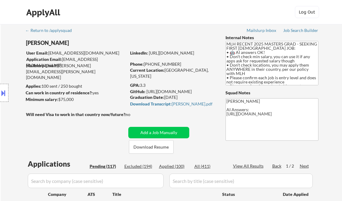 This screenshot has height=201, width=342. I want to click on strong: GPA:, so click(135, 85).